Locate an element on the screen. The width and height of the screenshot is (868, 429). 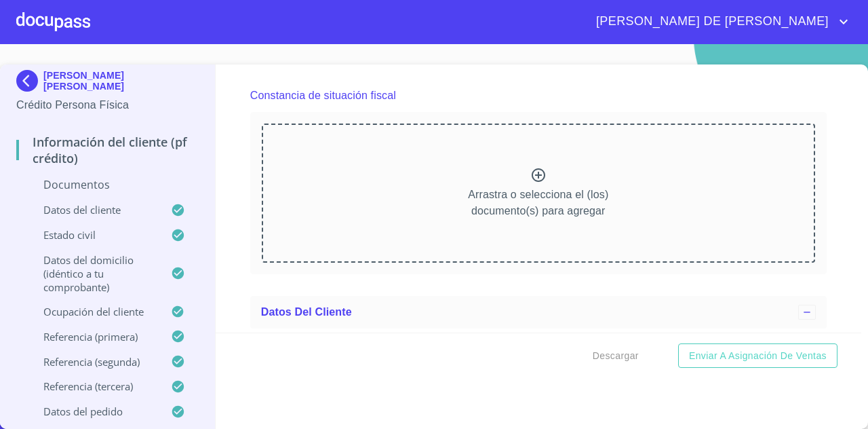
p: Información del cliente (PF crédito) is located at coordinates (107, 150).